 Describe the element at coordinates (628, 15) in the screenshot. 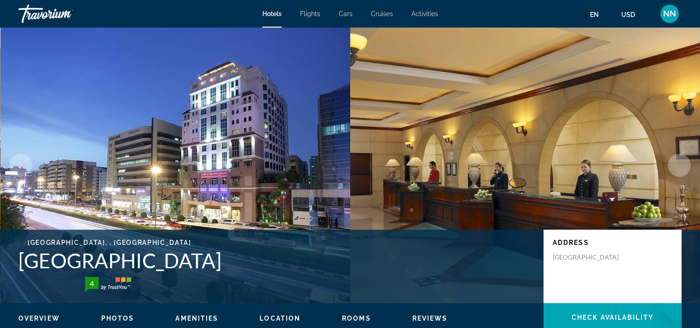

I see `span: USD` at that location.